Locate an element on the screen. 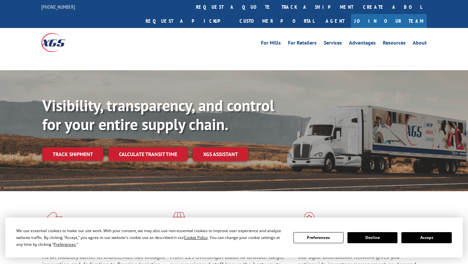 The image size is (468, 264). a: Request a pickup is located at coordinates (188, 21).